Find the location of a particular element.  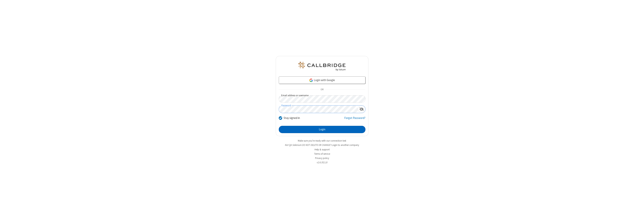

input: Email address or username is located at coordinates (322, 99).